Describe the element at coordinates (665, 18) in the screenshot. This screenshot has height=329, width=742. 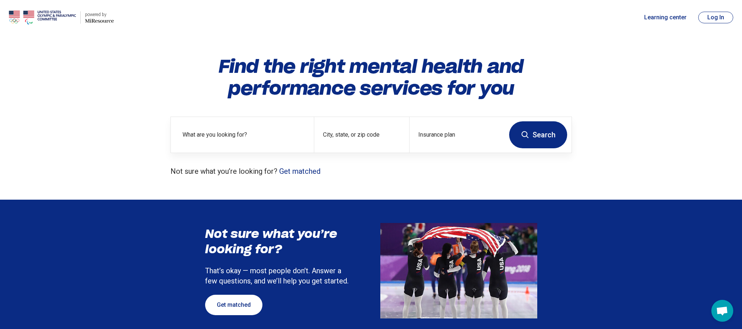
I see `a: Learning center` at that location.